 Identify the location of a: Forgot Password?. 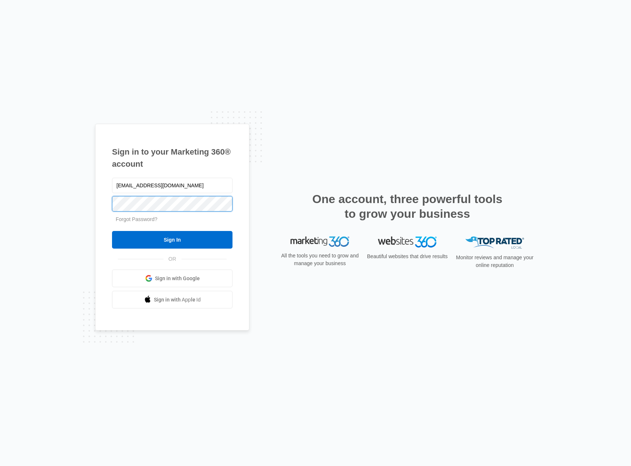
(137, 219).